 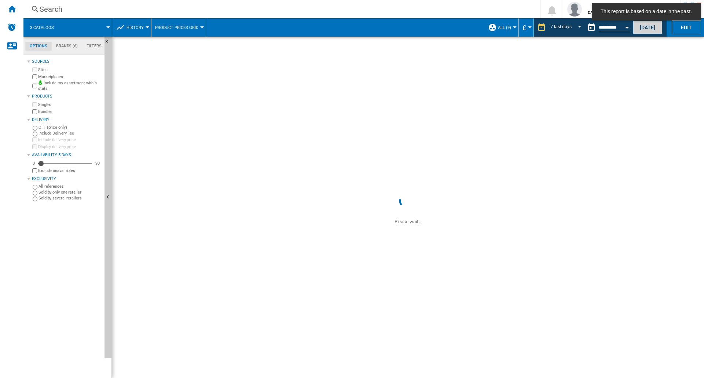 I want to click on md-tab-item: Brands (6), so click(x=67, y=46).